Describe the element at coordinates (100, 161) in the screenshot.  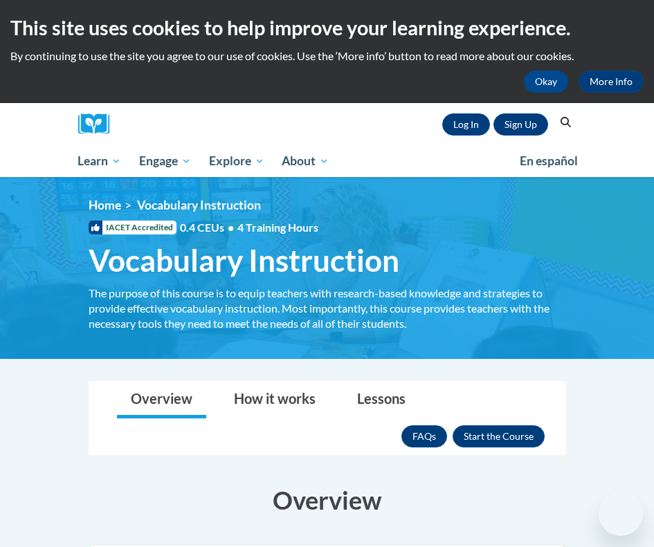
I see `a: Learn` at that location.